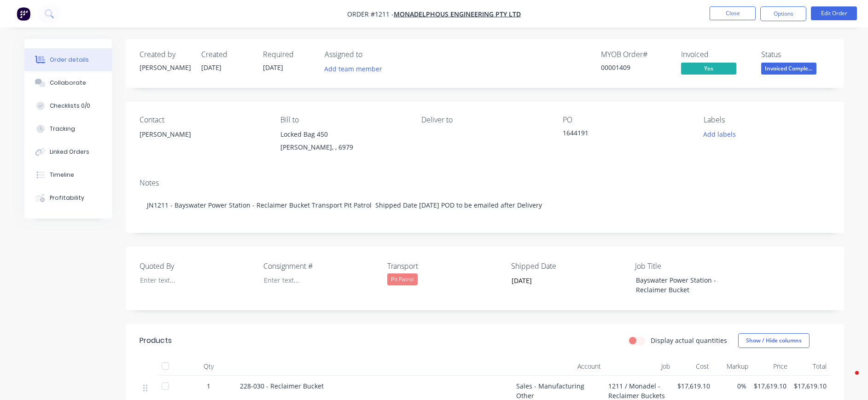 The height and width of the screenshot is (400, 868). I want to click on div: Tracking, so click(62, 129).